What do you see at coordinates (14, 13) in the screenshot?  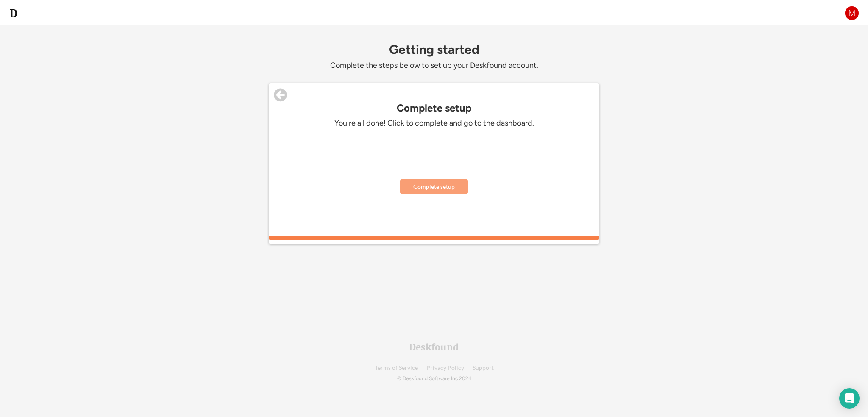 I see `img: d-whitebg.png` at bounding box center [14, 13].